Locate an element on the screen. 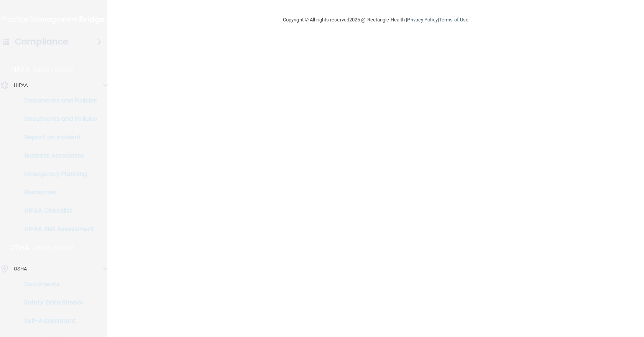  p: Self-Assessment is located at coordinates (57, 321).